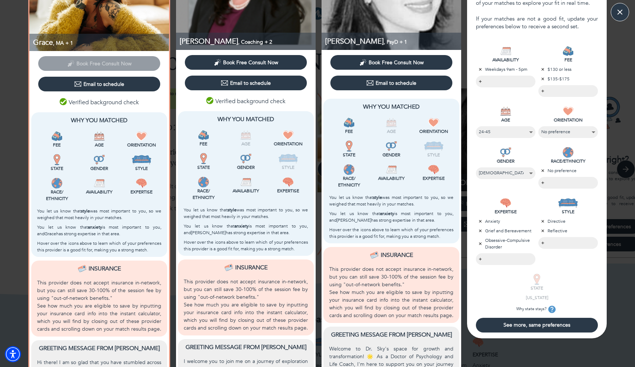 This screenshot has height=367, width=635. What do you see at coordinates (537, 325) in the screenshot?
I see `button: See more, same preferences` at bounding box center [537, 325].